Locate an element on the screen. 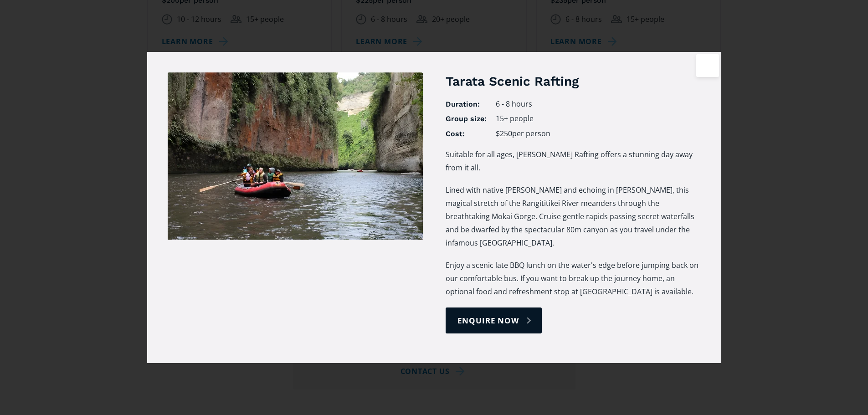  h4: Group size: is located at coordinates (466, 119).